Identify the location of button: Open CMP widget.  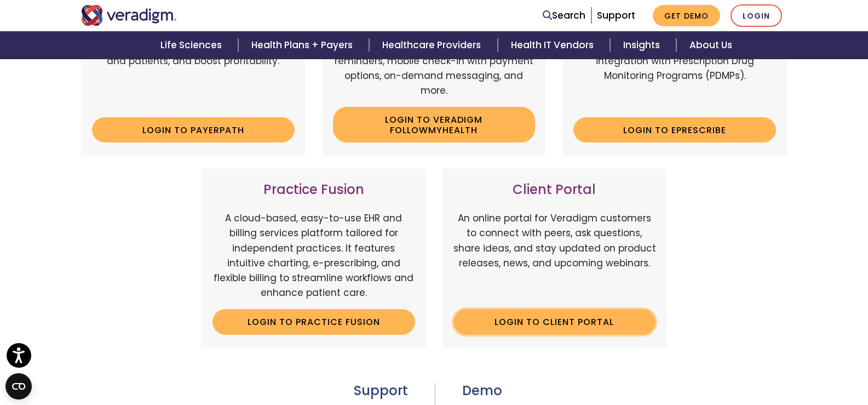
(18, 387).